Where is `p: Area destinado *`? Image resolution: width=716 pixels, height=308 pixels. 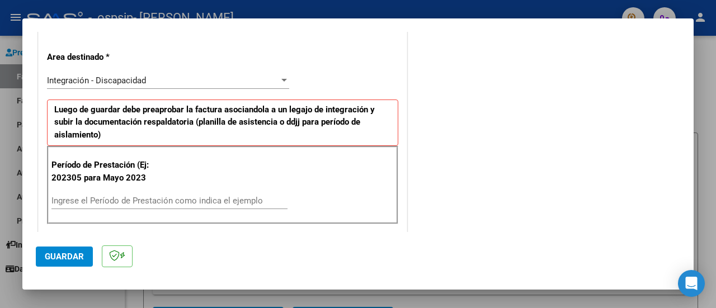 p: Area destinado * is located at coordinates (100, 57).